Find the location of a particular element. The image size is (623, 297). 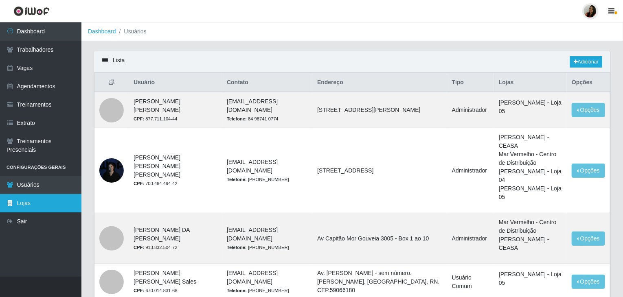

th: Contato is located at coordinates (267, 83).